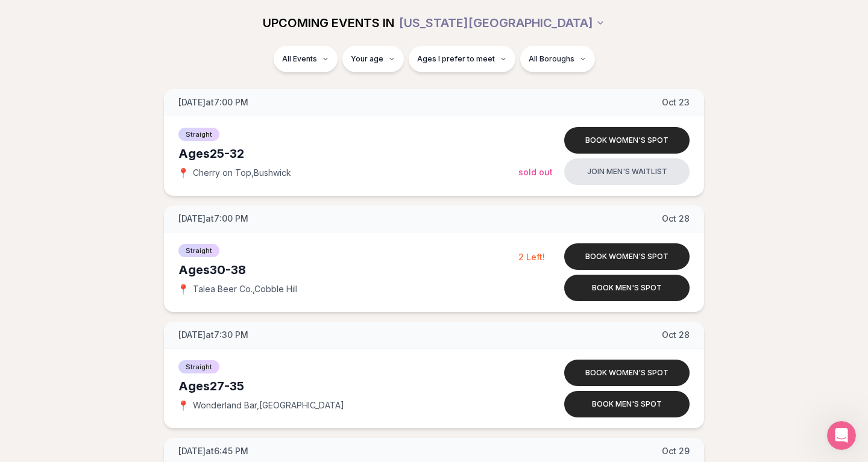 This screenshot has height=462, width=868. I want to click on span: UPCOMING EVENTS IN, so click(329, 23).